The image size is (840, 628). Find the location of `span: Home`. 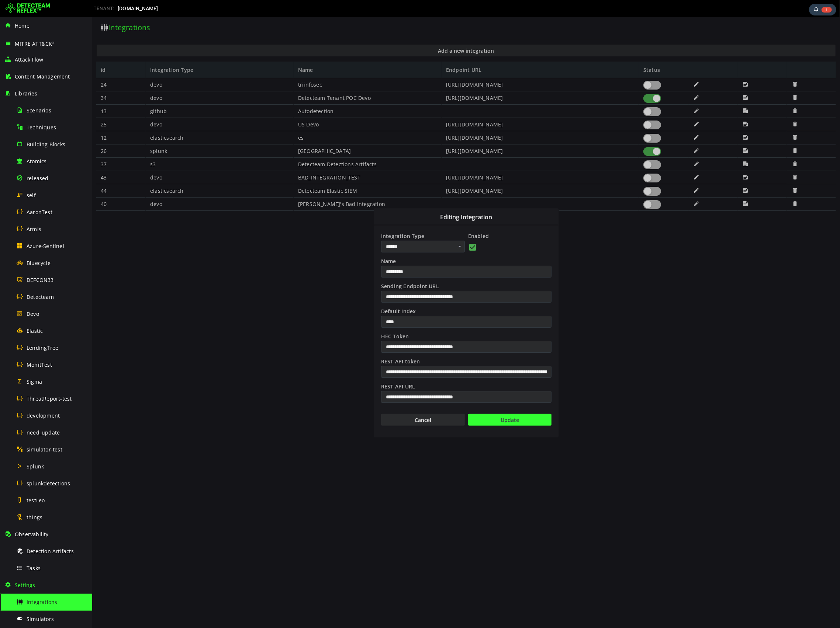

span: Home is located at coordinates (22, 25).